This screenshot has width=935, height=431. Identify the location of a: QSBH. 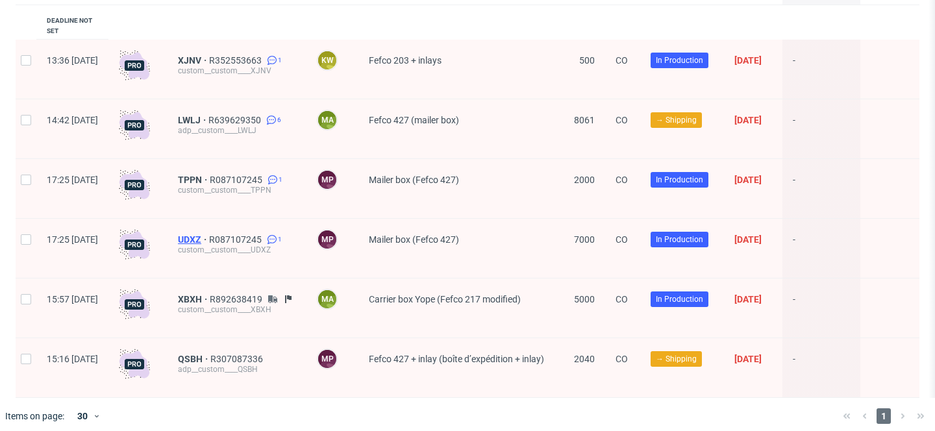
(194, 359).